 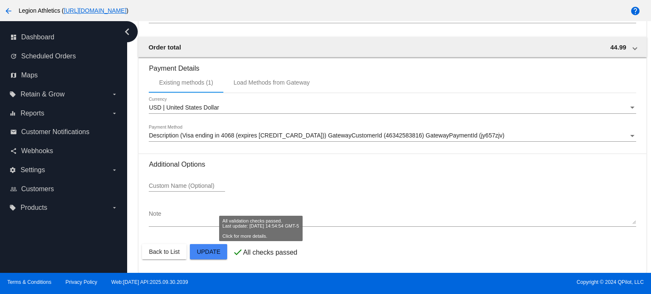 What do you see at coordinates (392, 65) in the screenshot?
I see `h3: Payment Details` at bounding box center [392, 65].